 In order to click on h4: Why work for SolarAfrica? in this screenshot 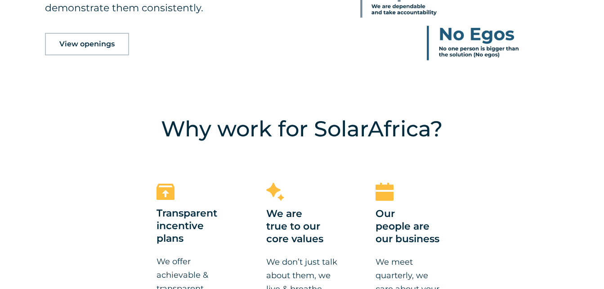, I will do `click(302, 129)`.